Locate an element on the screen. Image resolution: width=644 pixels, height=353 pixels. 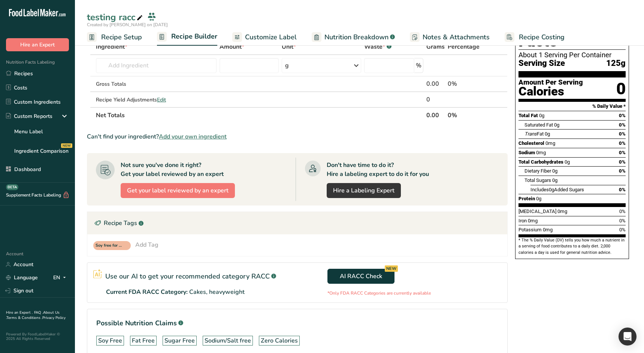
a: Customize Label is located at coordinates (265, 37).